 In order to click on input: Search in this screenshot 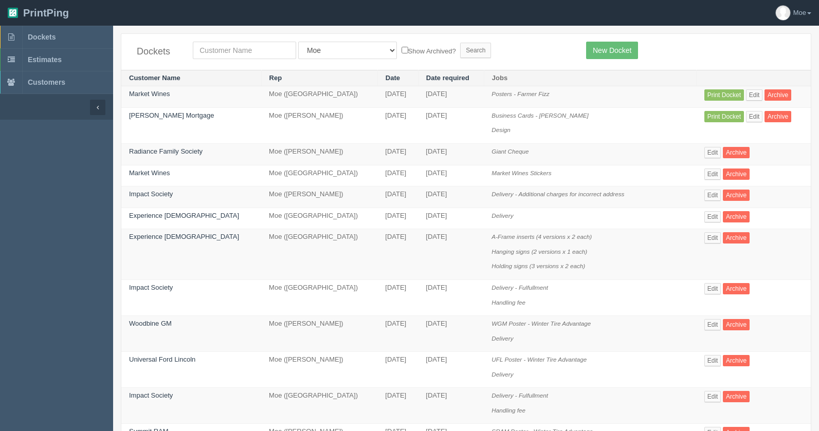, I will do `click(475, 50)`.